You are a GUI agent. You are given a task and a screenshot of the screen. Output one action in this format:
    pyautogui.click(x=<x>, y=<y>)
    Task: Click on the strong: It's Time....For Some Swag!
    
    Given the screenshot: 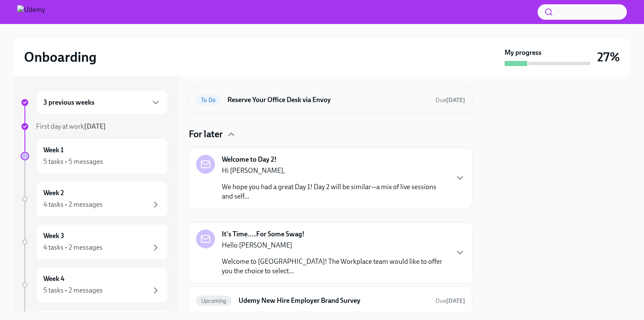 What is the action you would take?
    pyautogui.click(x=263, y=234)
    